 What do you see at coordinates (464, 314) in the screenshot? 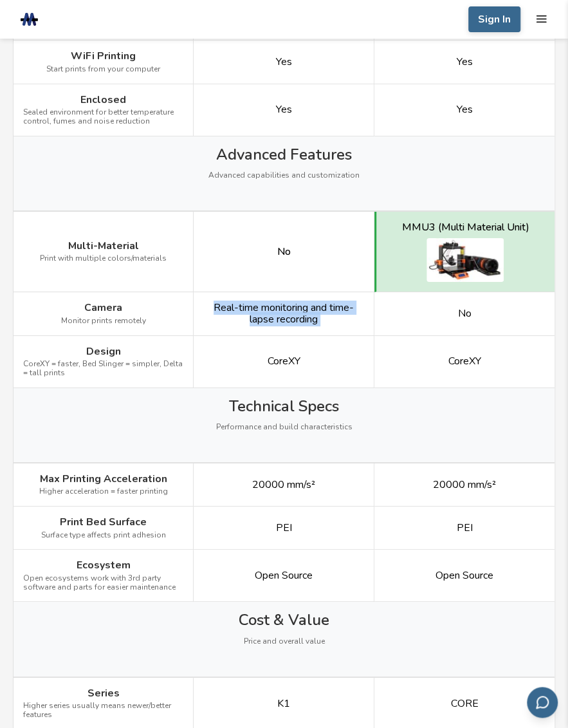
I see `span: No` at bounding box center [464, 314].